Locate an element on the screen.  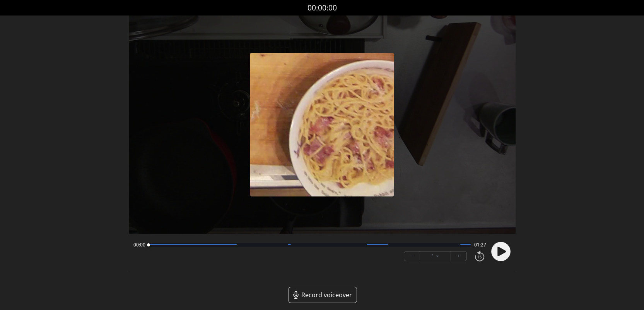
img: Poster Image is located at coordinates (322, 125).